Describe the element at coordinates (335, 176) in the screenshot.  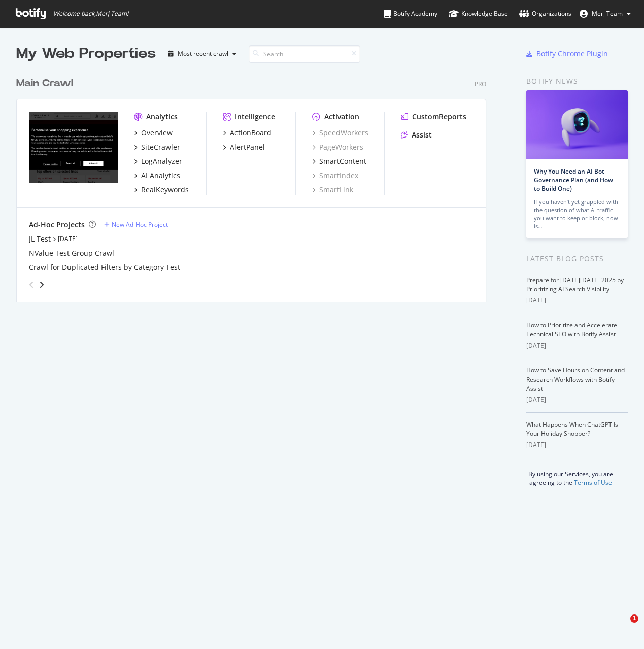
I see `a: SmartIndex` at that location.